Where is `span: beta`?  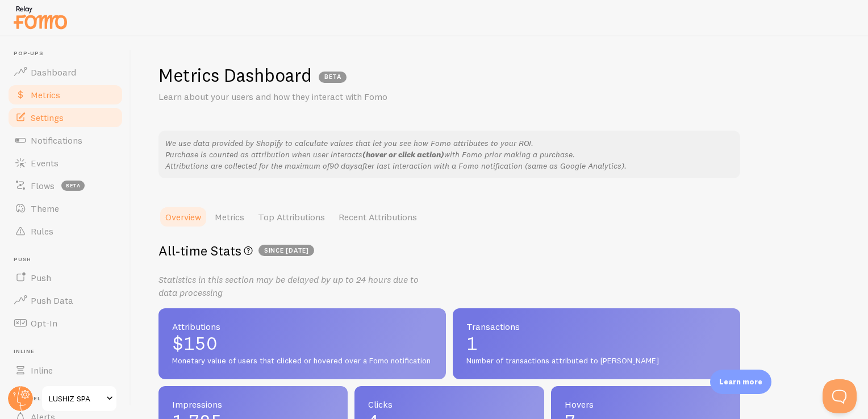
span: beta is located at coordinates (73, 185).